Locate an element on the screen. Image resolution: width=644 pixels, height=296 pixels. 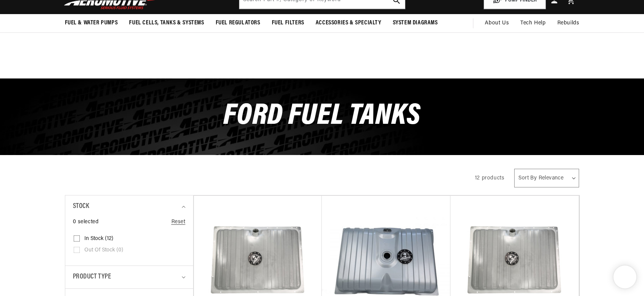
summary: Rebuilds is located at coordinates (568, 24).